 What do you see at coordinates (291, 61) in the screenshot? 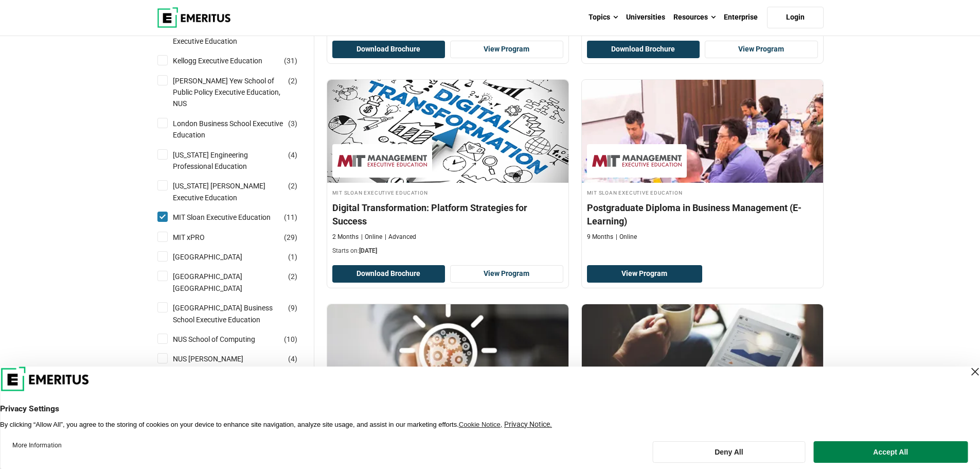
I see `span: 31` at bounding box center [291, 61].